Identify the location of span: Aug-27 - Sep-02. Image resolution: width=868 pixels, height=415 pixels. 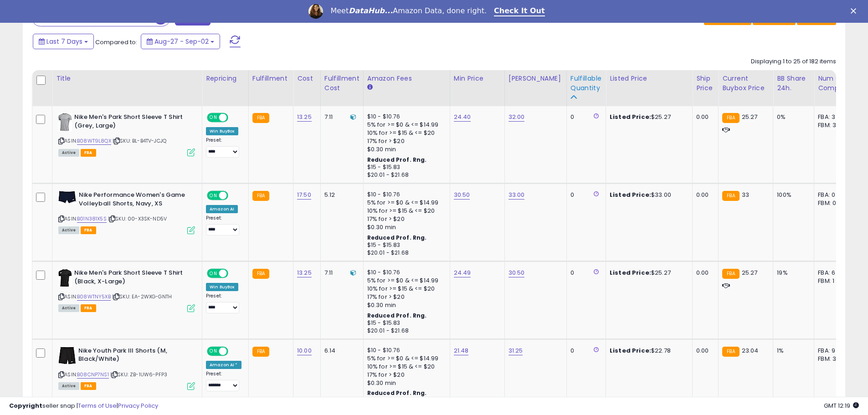
(182, 41).